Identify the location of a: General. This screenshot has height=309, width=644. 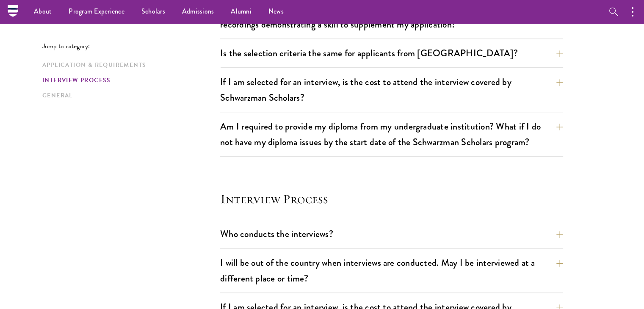
(129, 95).